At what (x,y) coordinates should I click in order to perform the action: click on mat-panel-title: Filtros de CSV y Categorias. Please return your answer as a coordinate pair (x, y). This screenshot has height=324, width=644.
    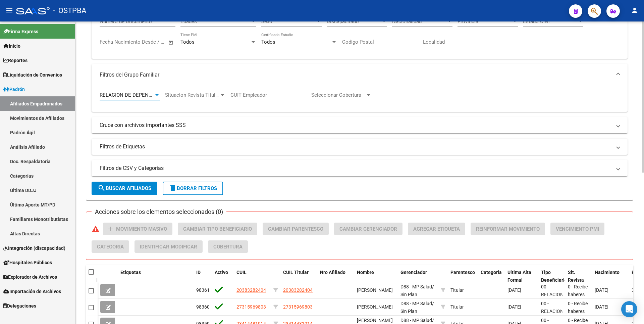
    Looking at the image, I should click on (356, 168).